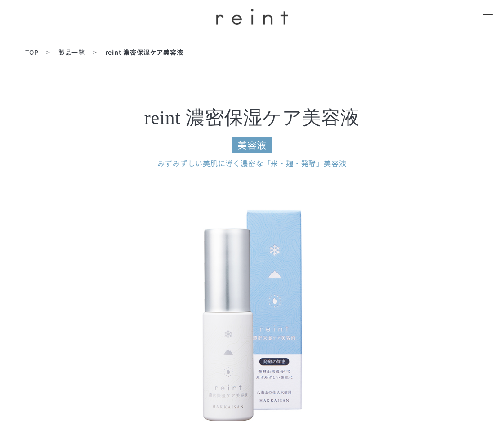 The height and width of the screenshot is (421, 504). What do you see at coordinates (252, 17) in the screenshot?
I see `img: ロゴ` at bounding box center [252, 17].